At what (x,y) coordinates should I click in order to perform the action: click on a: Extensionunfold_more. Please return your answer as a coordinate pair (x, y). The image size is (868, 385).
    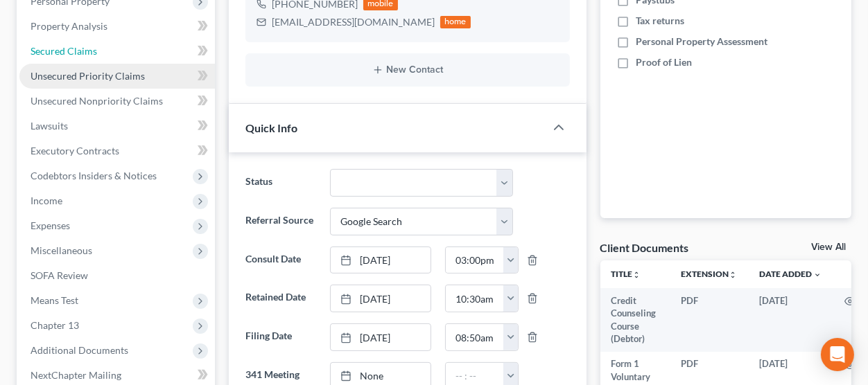
    Looking at the image, I should click on (709, 273).